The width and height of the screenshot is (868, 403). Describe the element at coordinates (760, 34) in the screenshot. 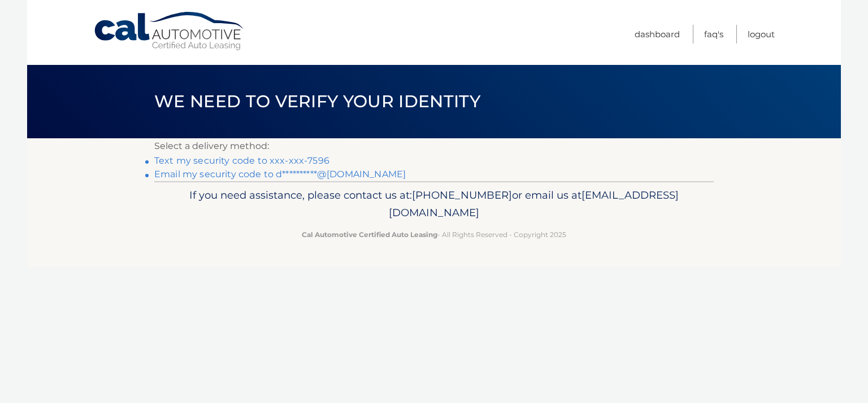

I see `a: Logout` at that location.